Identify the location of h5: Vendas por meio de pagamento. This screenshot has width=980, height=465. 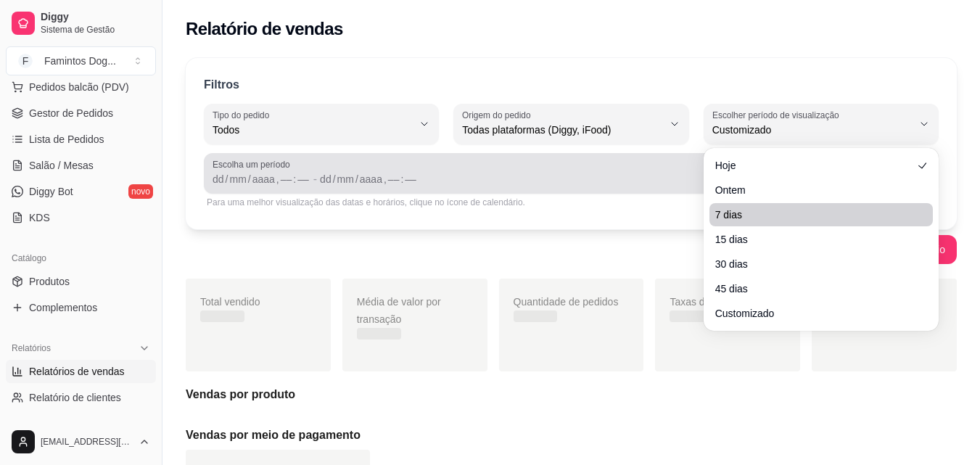
(571, 435).